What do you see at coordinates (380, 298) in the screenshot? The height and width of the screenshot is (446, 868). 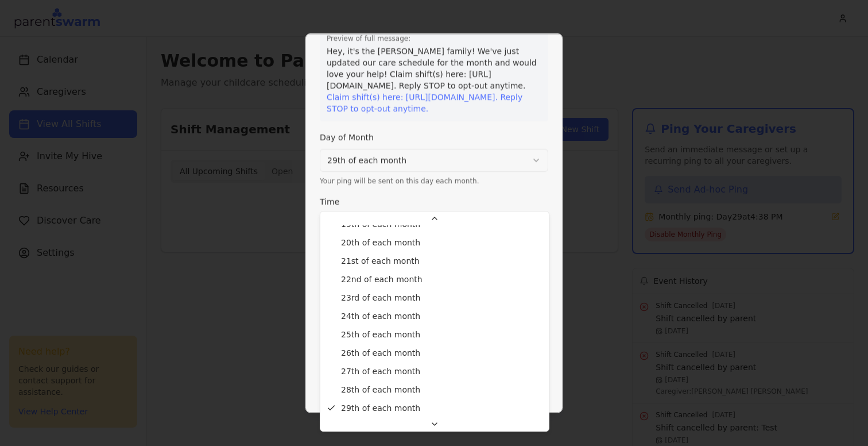 I see `span: 23rd of each month` at bounding box center [380, 298].